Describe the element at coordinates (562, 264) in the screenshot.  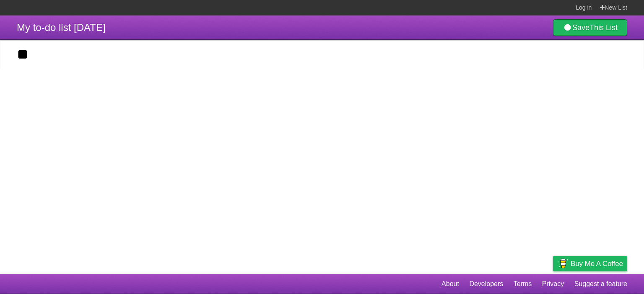
I see `img: Buy me a coffee` at that location.